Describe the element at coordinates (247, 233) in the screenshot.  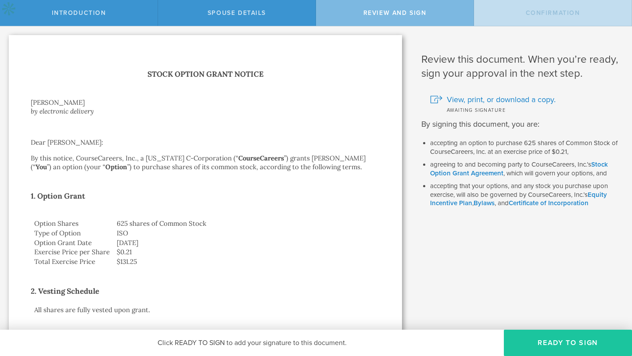
I see `td: ISO` at that location.